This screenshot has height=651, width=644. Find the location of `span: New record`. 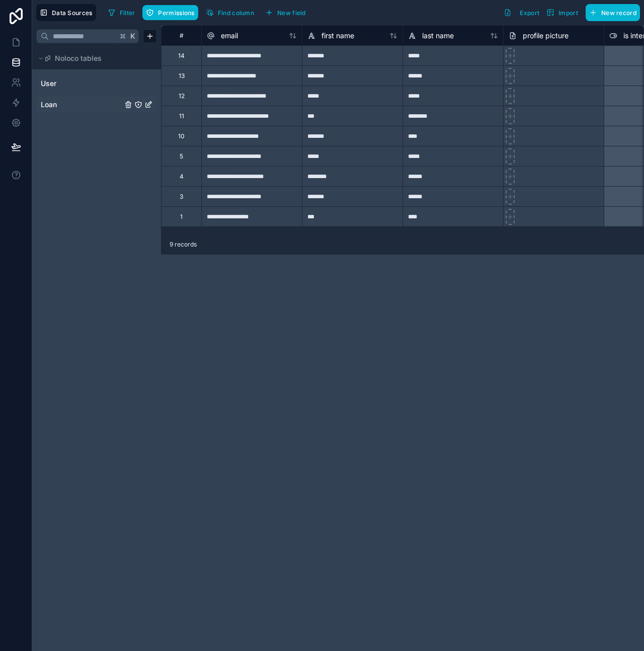

span: New record is located at coordinates (619, 13).